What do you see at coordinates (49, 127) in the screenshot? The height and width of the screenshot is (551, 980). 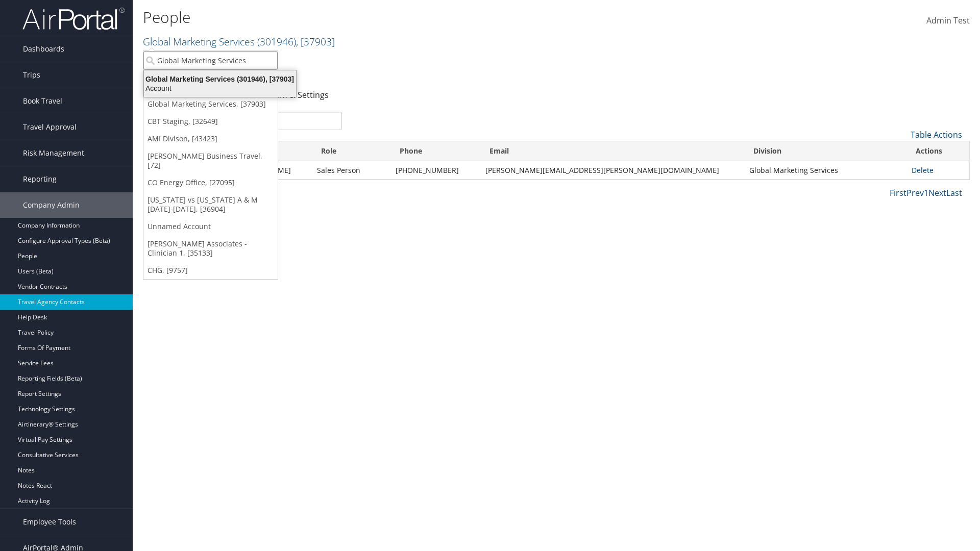 I see `span: Travel Approval` at bounding box center [49, 127].